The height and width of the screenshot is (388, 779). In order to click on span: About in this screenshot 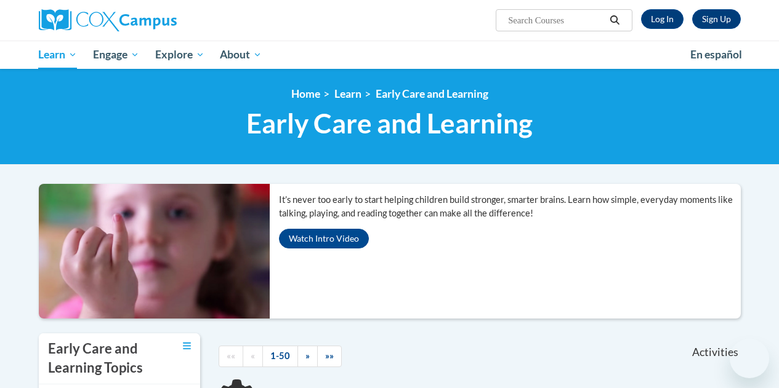, I will do `click(241, 55)`.